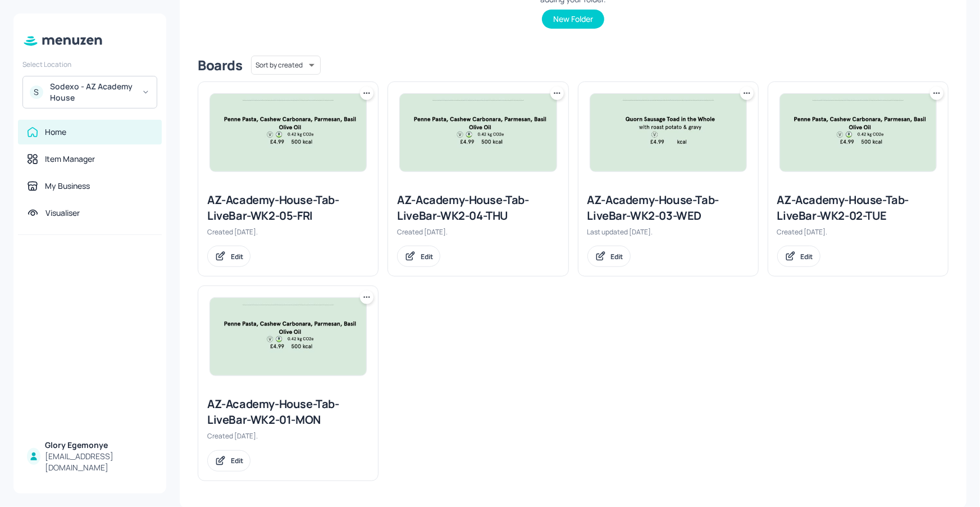 The height and width of the screenshot is (507, 980). Describe the element at coordinates (90, 64) in the screenshot. I see `div: Select Location` at that location.